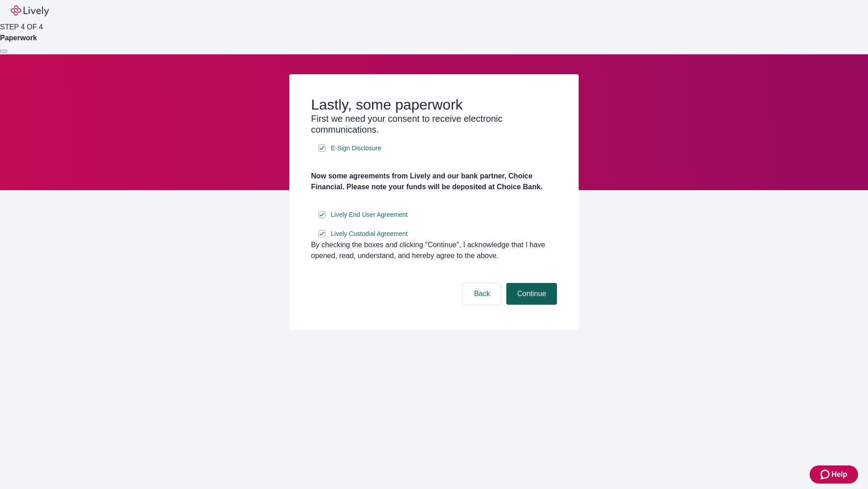 This screenshot has height=489, width=868. Describe the element at coordinates (434, 251) in the screenshot. I see `div: By checking the boxes and clicking “Continue", I acknowledge that I have opened, read, understand...` at that location.